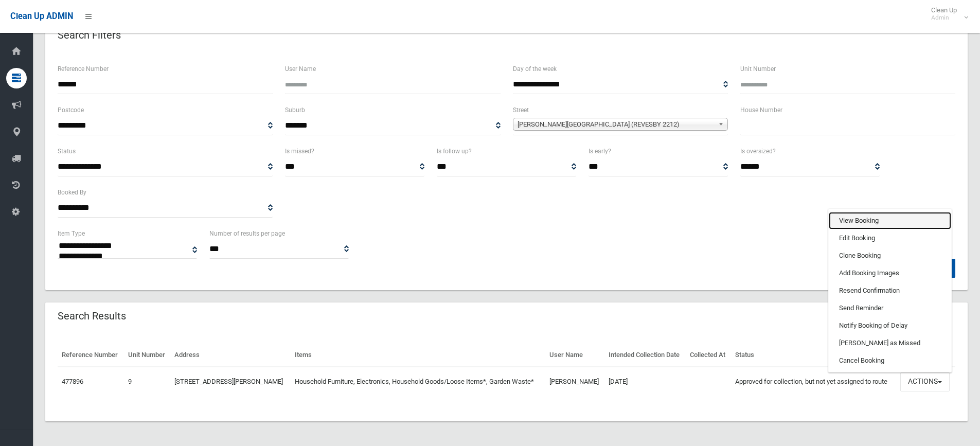  I want to click on label: Is missed?, so click(299, 151).